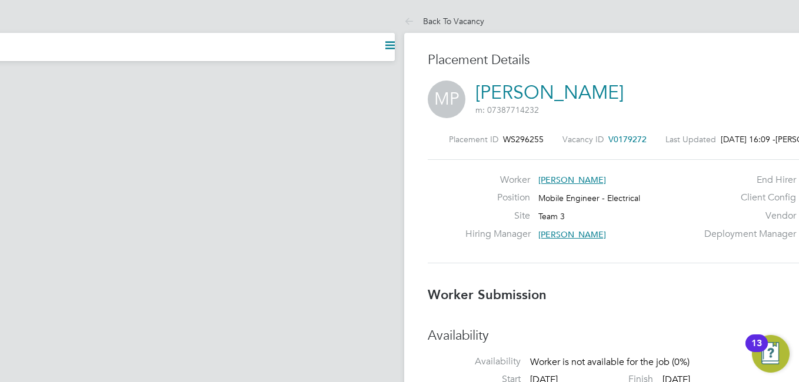  What do you see at coordinates (498, 198) in the screenshot?
I see `label: Position` at bounding box center [498, 198].